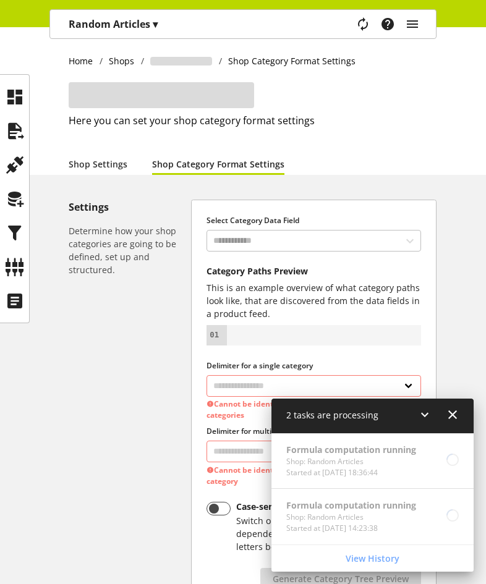  Describe the element at coordinates (127, 250) in the screenshot. I see `h6: Determine how your shop categories are going to be defined, set up and structured.` at that location.